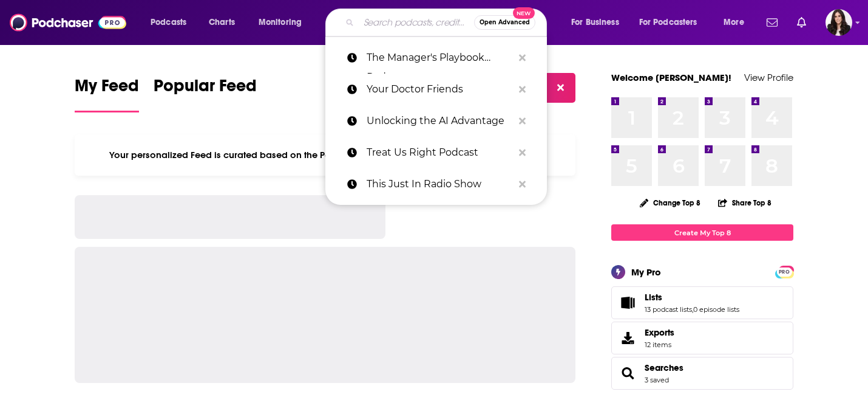 This screenshot has height=397, width=868. What do you see at coordinates (107, 90) in the screenshot?
I see `span: My Feed` at bounding box center [107, 90].